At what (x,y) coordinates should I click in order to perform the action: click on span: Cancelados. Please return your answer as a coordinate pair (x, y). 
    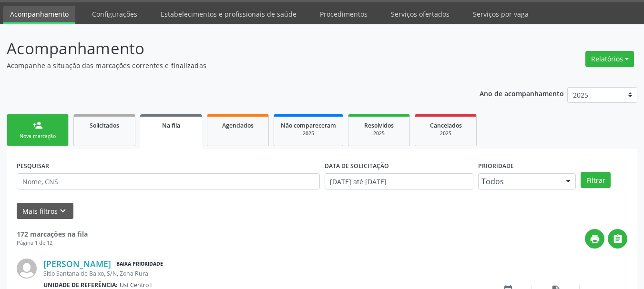
    Looking at the image, I should click on (445, 126).